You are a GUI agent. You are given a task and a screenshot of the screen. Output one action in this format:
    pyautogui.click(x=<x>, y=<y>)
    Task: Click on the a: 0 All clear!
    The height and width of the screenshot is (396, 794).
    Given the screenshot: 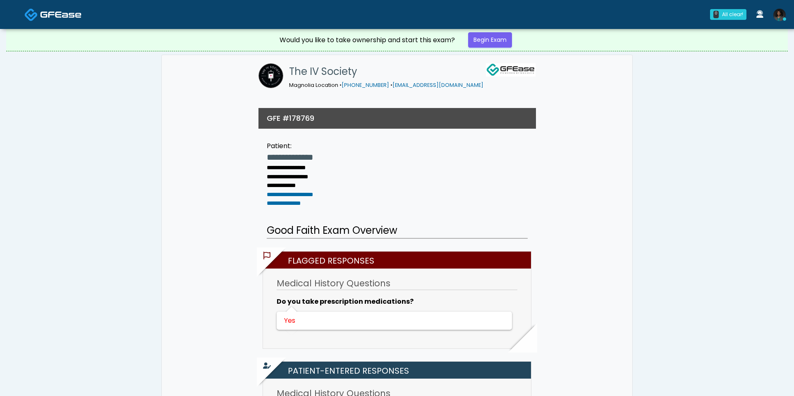 What is the action you would take?
    pyautogui.click(x=728, y=14)
    